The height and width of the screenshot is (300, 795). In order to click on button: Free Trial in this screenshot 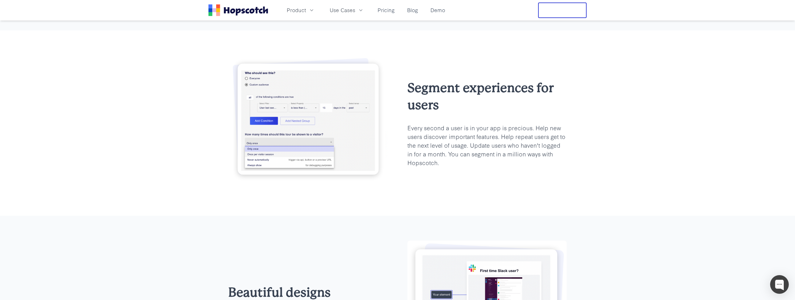, I will do `click(562, 10)`.